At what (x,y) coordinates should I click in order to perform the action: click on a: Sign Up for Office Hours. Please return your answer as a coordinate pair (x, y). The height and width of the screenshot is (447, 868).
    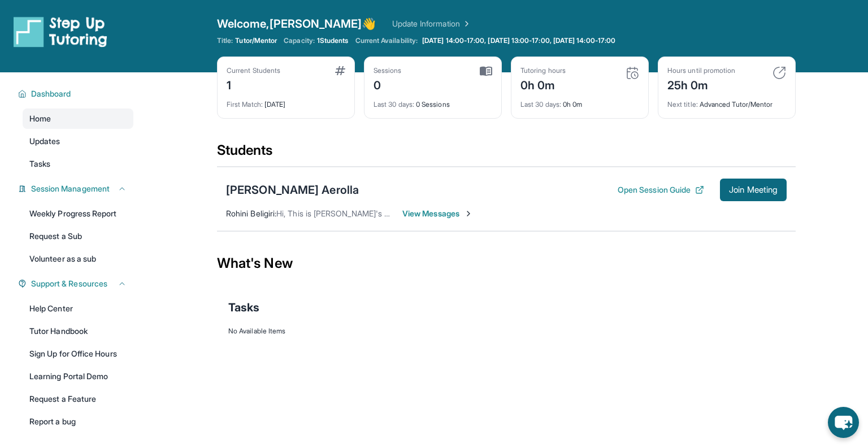
    Looking at the image, I should click on (78, 354).